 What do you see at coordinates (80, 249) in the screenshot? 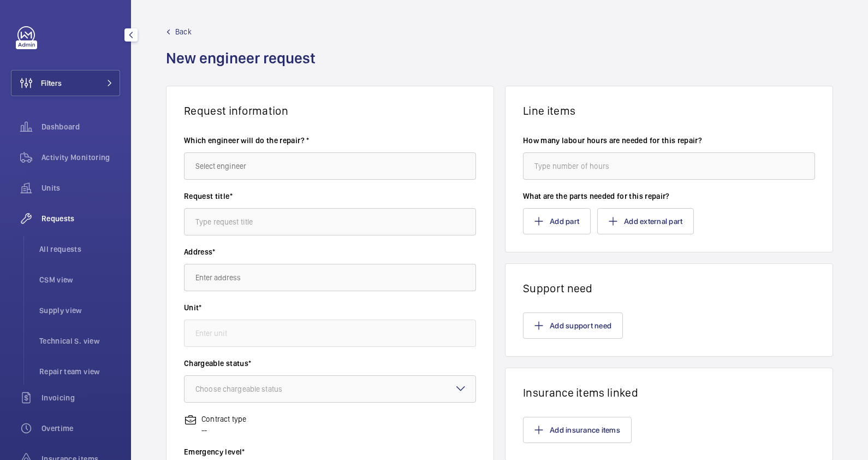
I see `span: All requests` at bounding box center [80, 249].